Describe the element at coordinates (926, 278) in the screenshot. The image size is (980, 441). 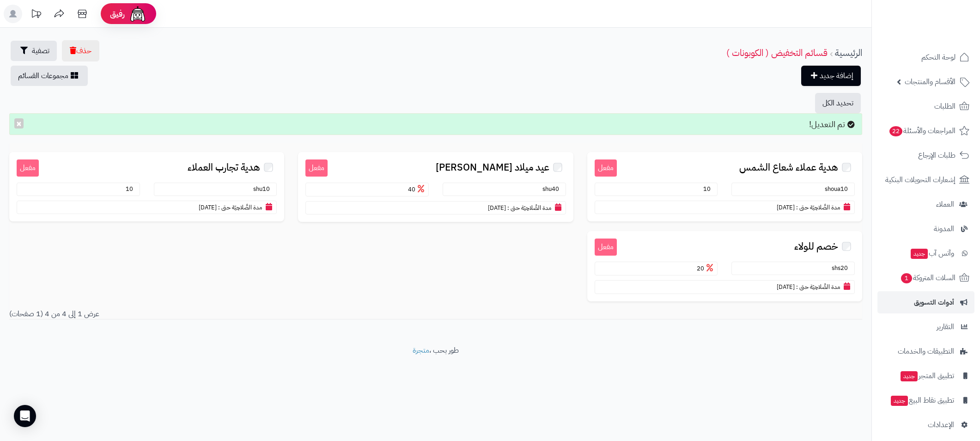
I see `a: السلات المتروكة1` at that location.